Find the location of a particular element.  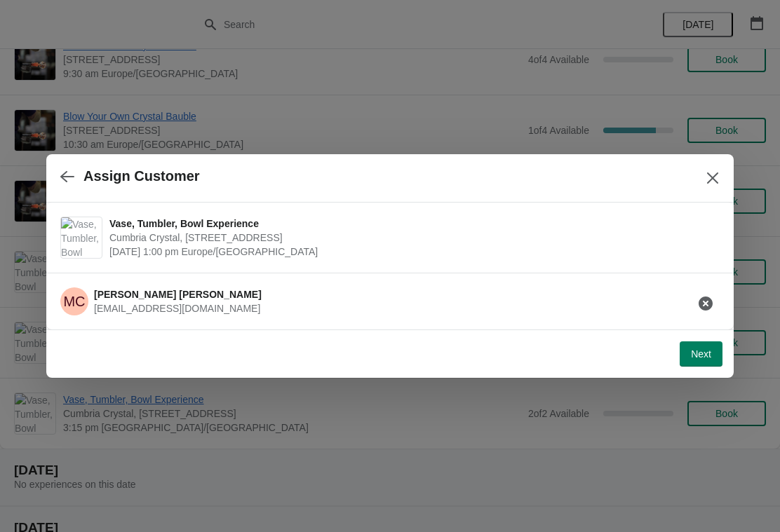

span: Matthew is located at coordinates (74, 301).